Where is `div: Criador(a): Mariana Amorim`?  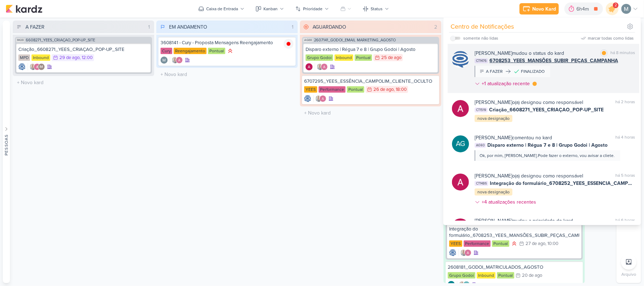
div: Criador(a): Mariana Amorim is located at coordinates (164, 60).